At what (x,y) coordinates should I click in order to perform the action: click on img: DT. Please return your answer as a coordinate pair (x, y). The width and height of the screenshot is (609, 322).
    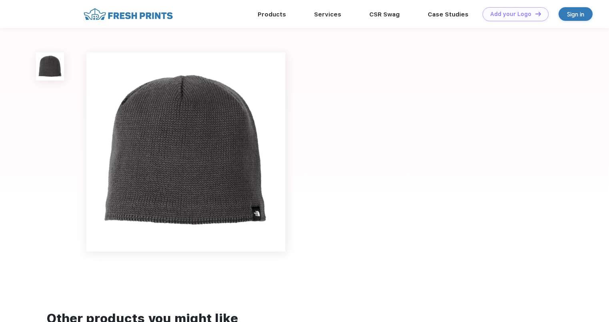
    Looking at the image, I should click on (538, 14).